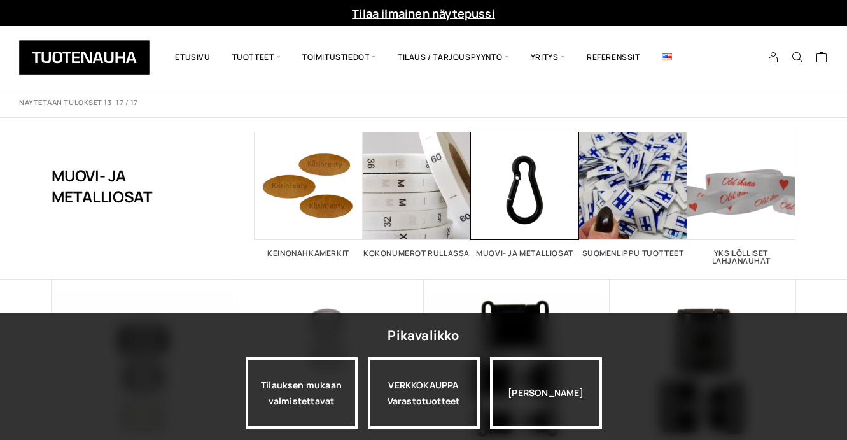  I want to click on span: Toimitustiedot, so click(339, 57).